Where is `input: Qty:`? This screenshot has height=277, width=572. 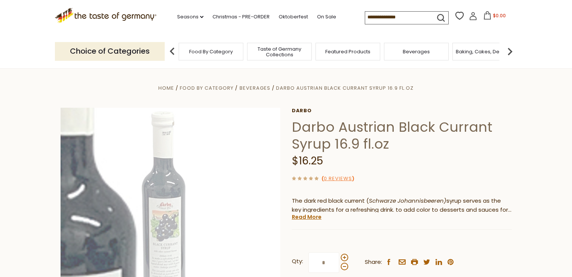
input: Qty: is located at coordinates (324, 263).